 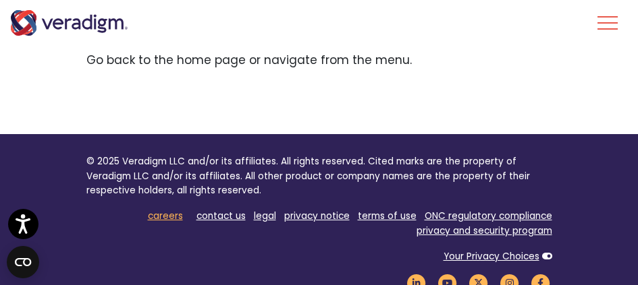 I want to click on p: © 2025 Veradigm LLC and/or its affiliates. All rights reserved. Cited marks are the property of V..., so click(x=319, y=176).